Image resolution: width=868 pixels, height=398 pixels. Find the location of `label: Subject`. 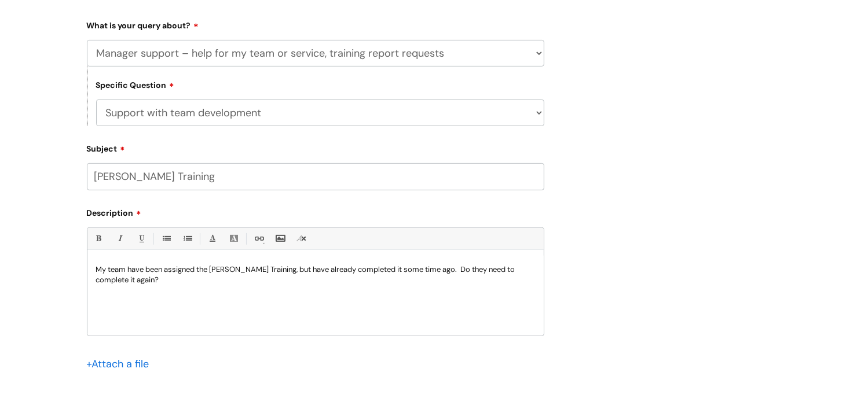

label: Subject is located at coordinates (315, 147).